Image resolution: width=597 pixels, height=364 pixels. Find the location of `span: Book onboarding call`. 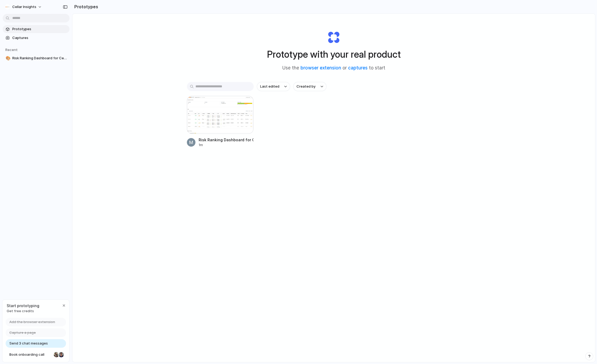

span: Book onboarding call is located at coordinates (30, 354).